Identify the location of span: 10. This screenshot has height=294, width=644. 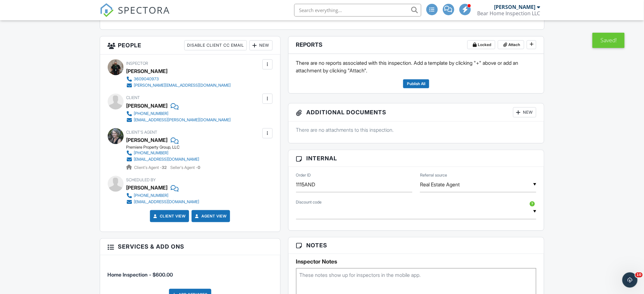
(639, 275).